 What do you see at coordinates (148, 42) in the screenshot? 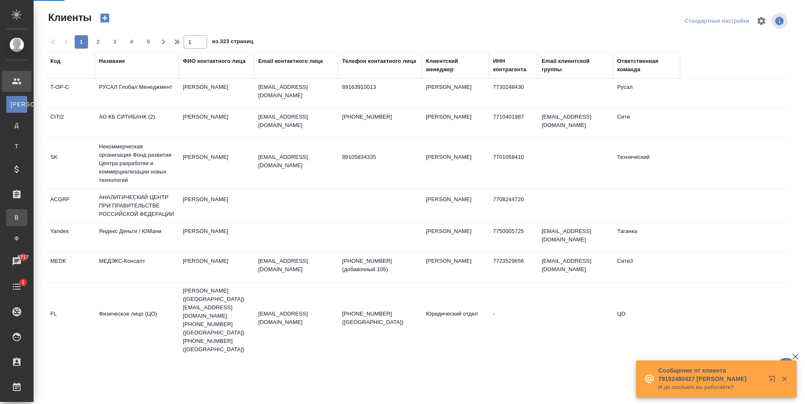
I see `span: 5` at bounding box center [148, 42].